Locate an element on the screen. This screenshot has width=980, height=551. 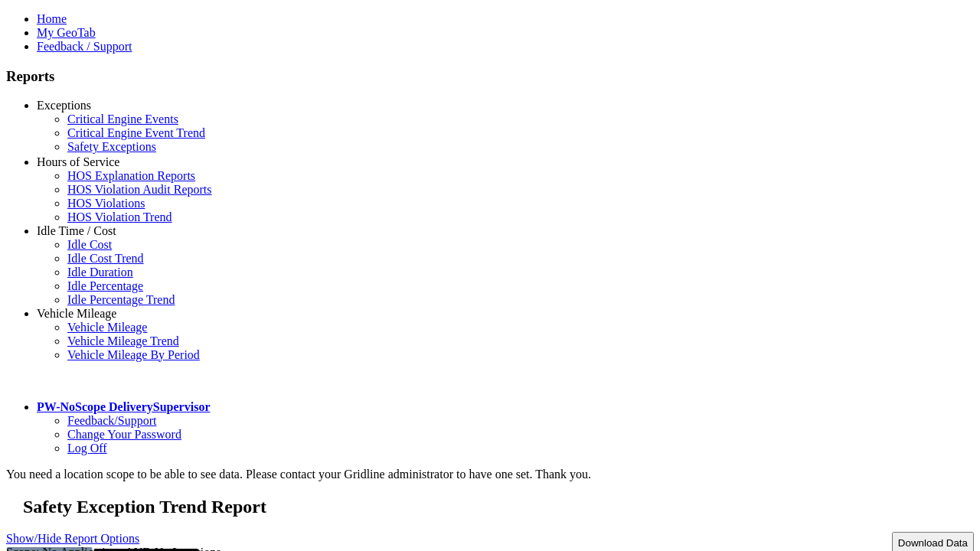
a: Feedback/Support is located at coordinates (111, 420).